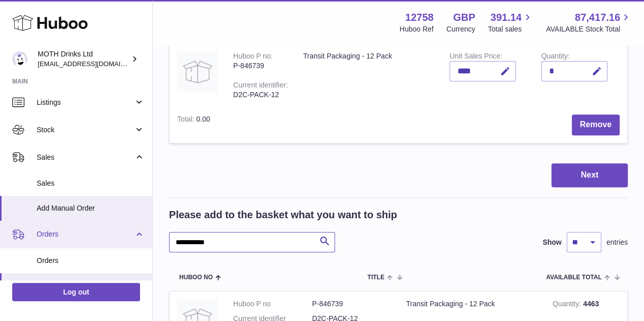  What do you see at coordinates (552, 242) in the screenshot?
I see `label: Show` at bounding box center [552, 242].